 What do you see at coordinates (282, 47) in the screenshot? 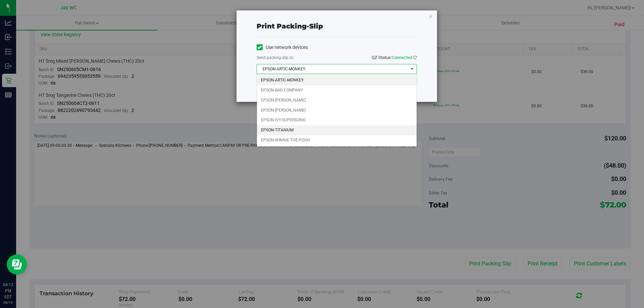
I see `label: Use network devices` at bounding box center [282, 47].